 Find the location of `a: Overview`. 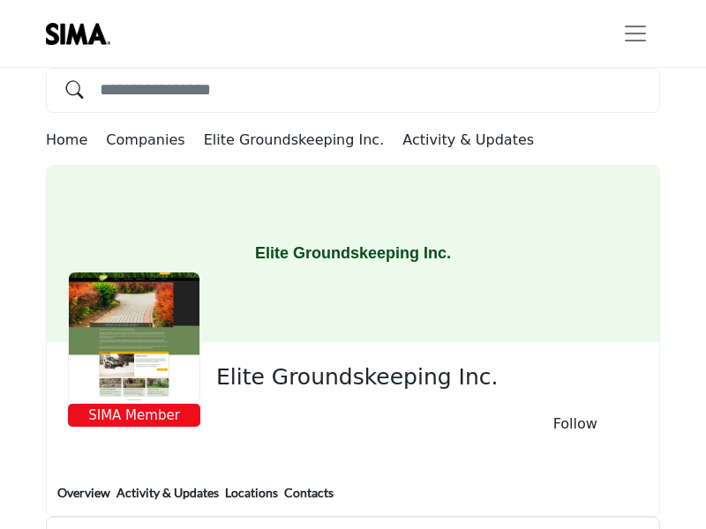

a: Overview is located at coordinates (84, 499).